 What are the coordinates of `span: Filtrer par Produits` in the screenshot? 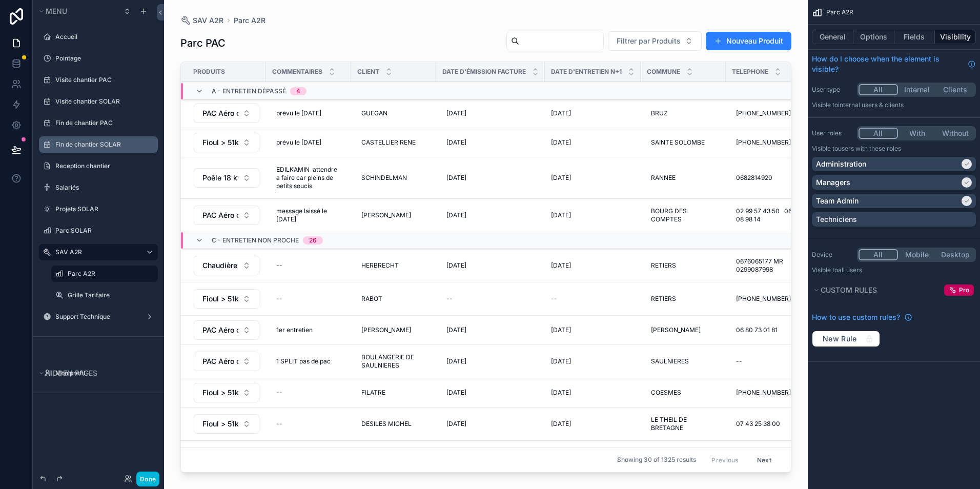 It's located at (648, 41).